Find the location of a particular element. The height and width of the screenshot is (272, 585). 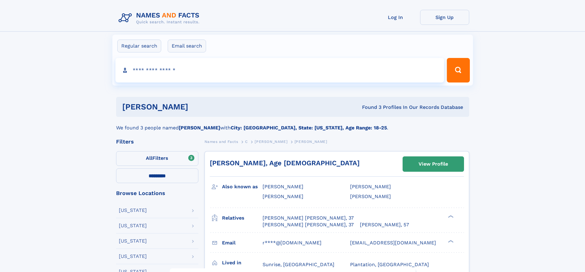

a: Names and Facts is located at coordinates (221, 142).